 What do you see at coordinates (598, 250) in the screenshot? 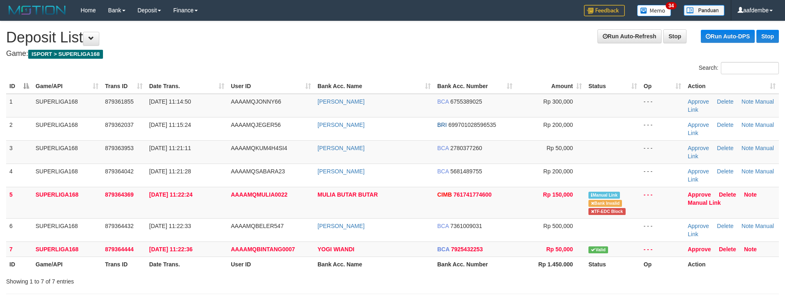
I see `span: Valid transaction` at bounding box center [598, 250].